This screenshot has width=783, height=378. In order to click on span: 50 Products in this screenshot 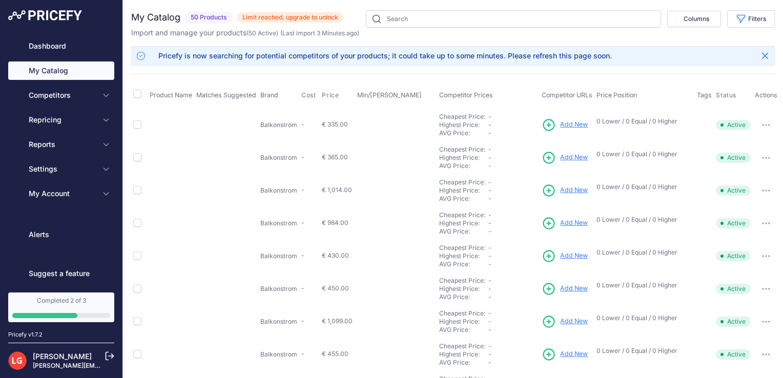, I will do `click(209, 17)`.